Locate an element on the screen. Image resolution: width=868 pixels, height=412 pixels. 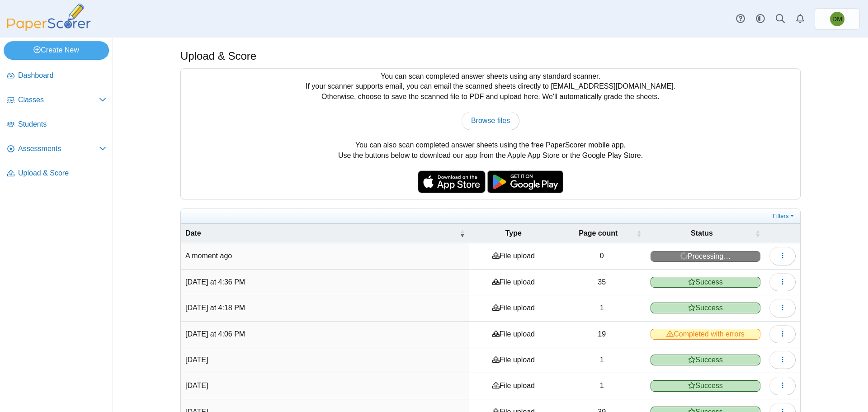
time: Sep 25, 2025 at 4:06 PM is located at coordinates (215, 334).